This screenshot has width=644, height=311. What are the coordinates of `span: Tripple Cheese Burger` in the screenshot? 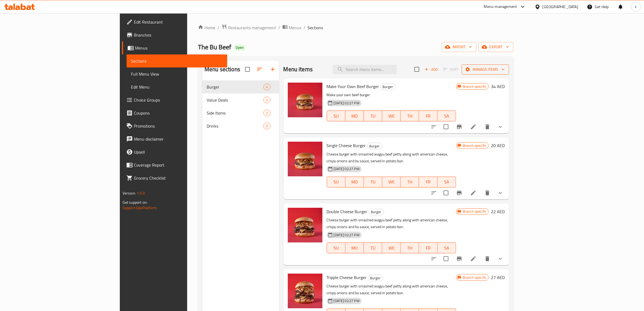 It's located at (347, 277).